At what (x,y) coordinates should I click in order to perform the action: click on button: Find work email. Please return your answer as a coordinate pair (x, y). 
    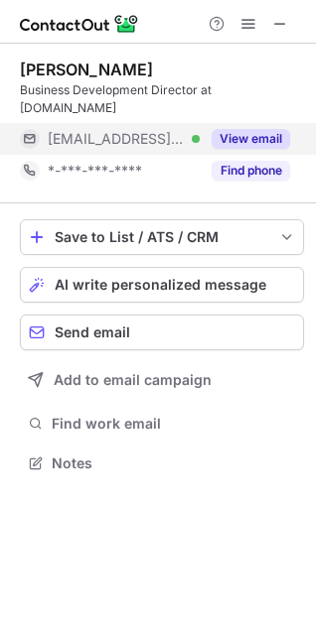
    Looking at the image, I should click on (162, 424).